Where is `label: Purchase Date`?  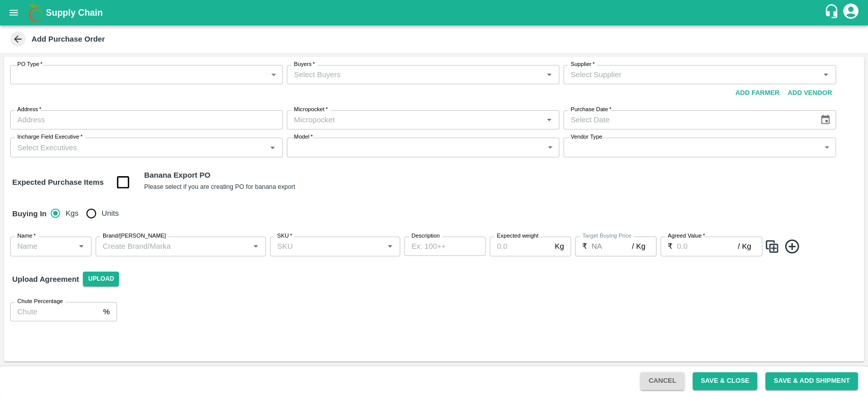
label: Purchase Date is located at coordinates (591, 110).